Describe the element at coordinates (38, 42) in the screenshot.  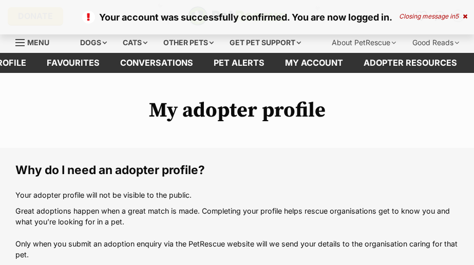
I see `span: Menu` at that location.